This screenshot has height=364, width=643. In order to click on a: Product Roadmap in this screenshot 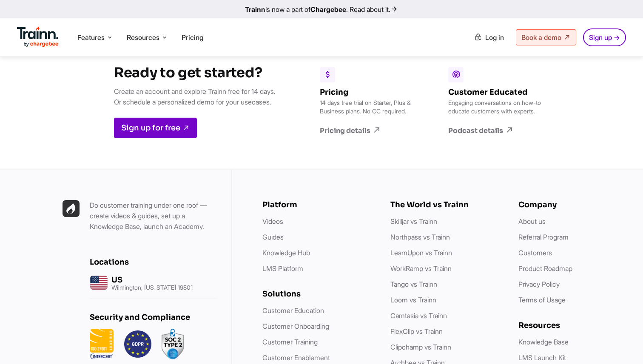, I will do `click(545, 268)`.